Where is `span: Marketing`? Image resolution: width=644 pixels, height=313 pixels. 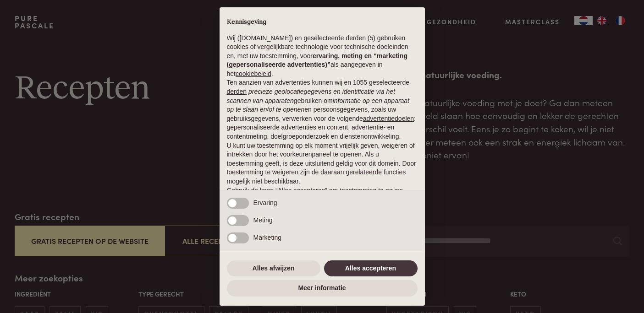 span: Marketing is located at coordinates (267, 238).